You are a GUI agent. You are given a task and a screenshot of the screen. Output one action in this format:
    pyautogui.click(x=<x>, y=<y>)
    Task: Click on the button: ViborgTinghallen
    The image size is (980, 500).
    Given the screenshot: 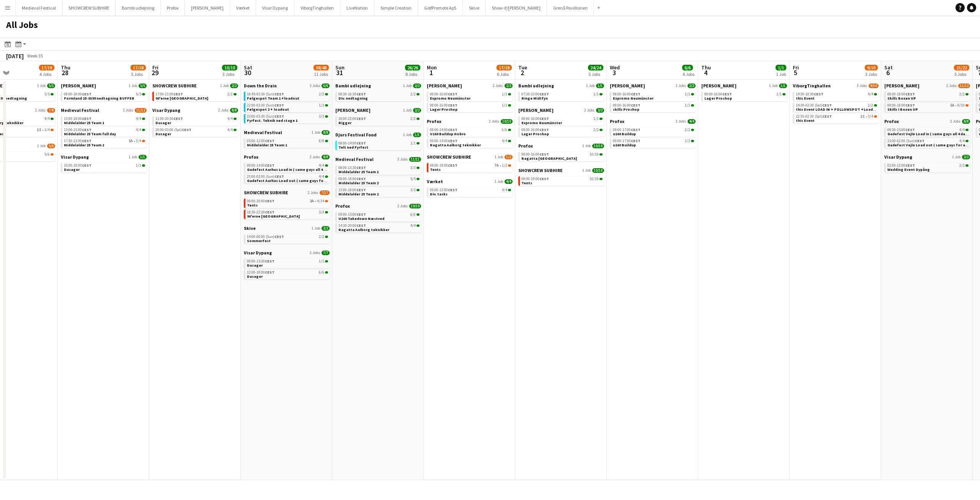 What is the action you would take?
    pyautogui.click(x=318, y=8)
    